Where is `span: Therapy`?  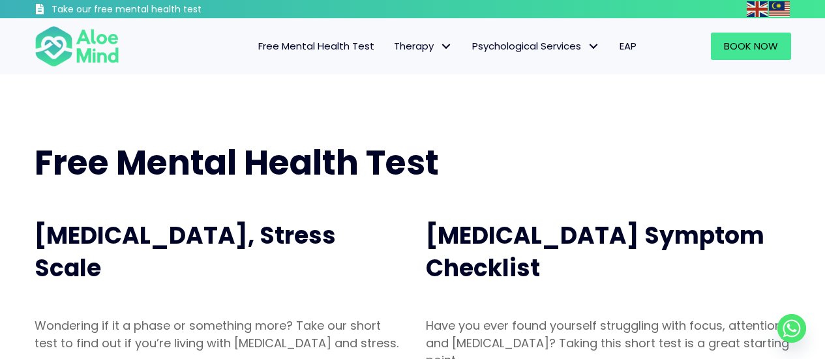 span: Therapy is located at coordinates (423, 46).